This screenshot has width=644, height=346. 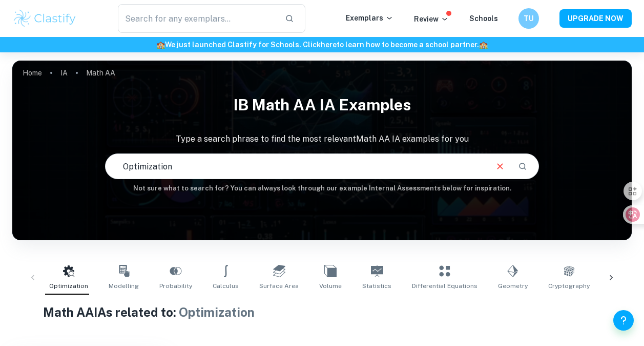 I want to click on h6: We just launched Clastify for Schools. Click to learn how to become a school partner., so click(x=322, y=45).